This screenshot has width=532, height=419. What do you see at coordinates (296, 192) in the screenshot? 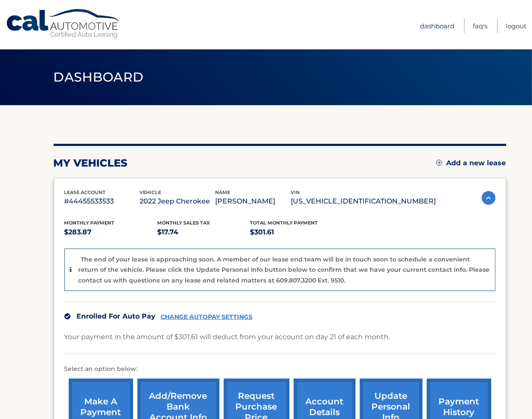
I see `span: vin` at bounding box center [296, 192].